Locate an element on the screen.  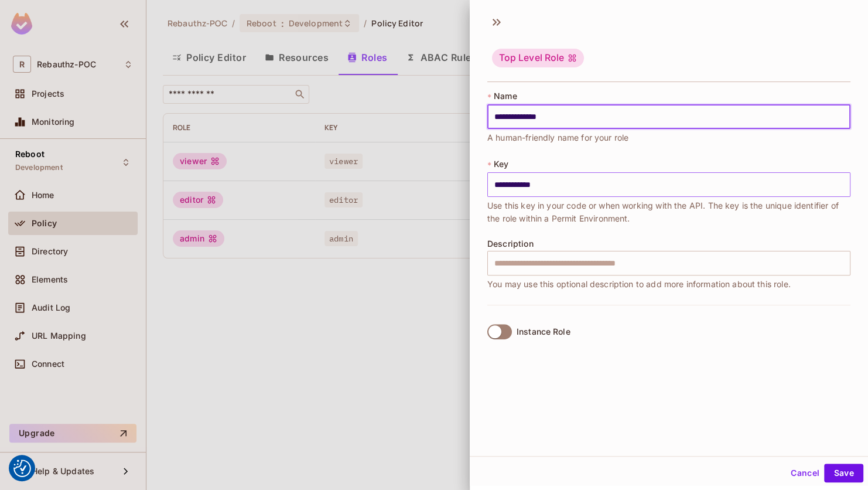
span: Description is located at coordinates (510, 244).